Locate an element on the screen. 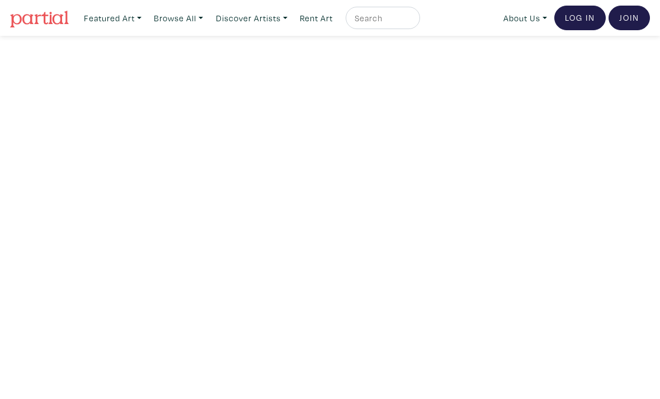 This screenshot has height=399, width=660. a: Join is located at coordinates (629, 18).